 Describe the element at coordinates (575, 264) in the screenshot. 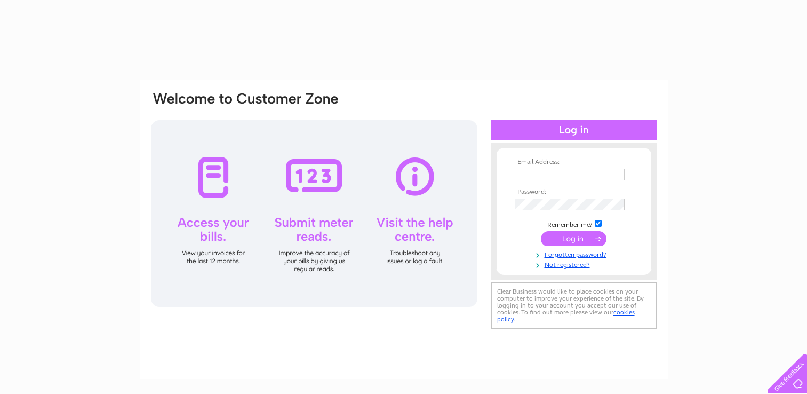

I see `a: Not registered?` at that location.